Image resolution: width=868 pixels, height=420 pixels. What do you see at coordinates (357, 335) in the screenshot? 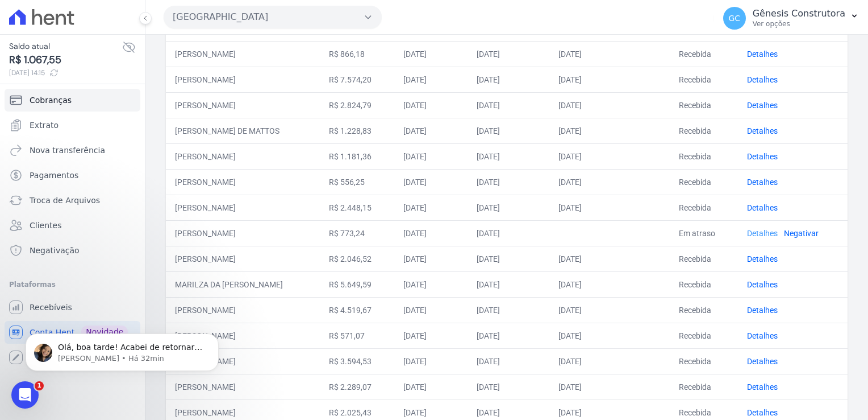
I see `td: R$ 571,07` at bounding box center [357, 335].